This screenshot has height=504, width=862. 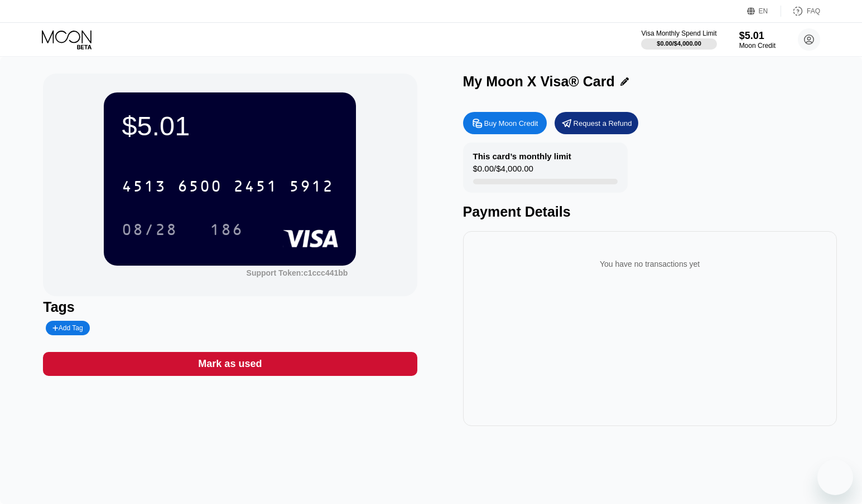 I want to click on div: My Moon X Visa® Card, so click(x=539, y=81).